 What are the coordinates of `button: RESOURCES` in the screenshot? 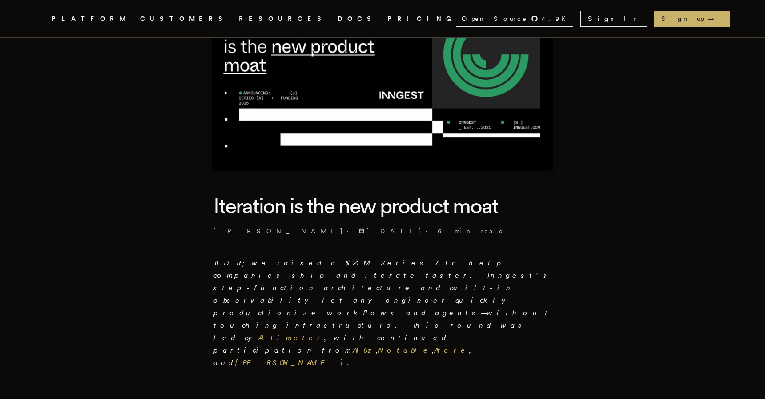 It's located at (283, 19).